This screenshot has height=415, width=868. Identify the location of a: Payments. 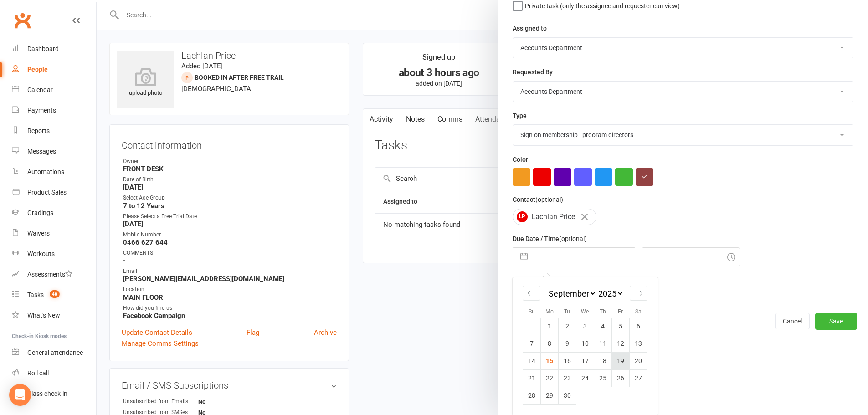
(54, 110).